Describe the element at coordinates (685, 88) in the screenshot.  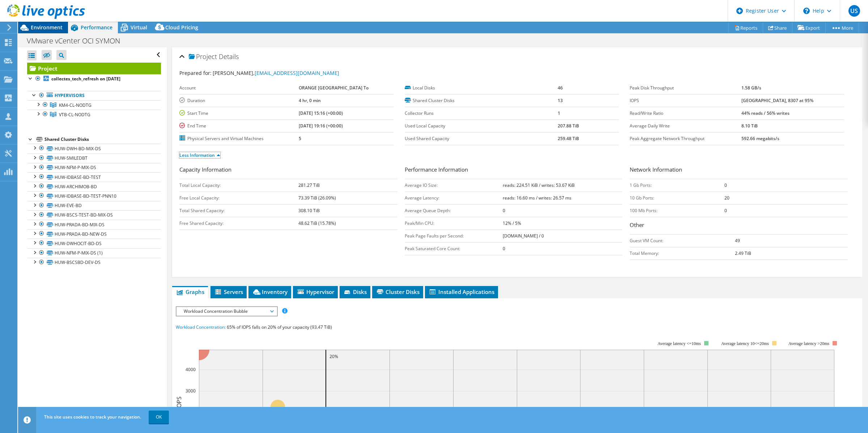
I see `label: Peak Disk Throughput` at that location.